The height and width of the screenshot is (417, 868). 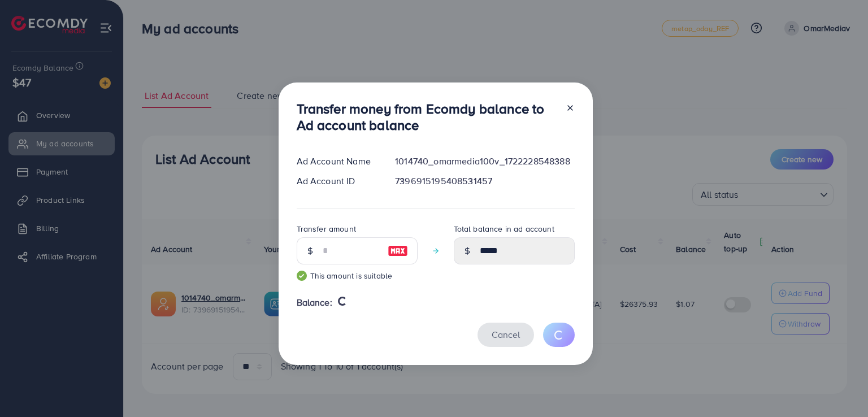 I want to click on span: Cancel, so click(x=506, y=334).